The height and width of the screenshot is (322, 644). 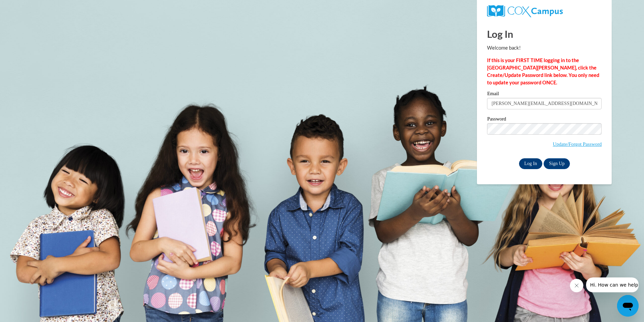 What do you see at coordinates (525, 11) in the screenshot?
I see `img: COX Campus` at bounding box center [525, 11].